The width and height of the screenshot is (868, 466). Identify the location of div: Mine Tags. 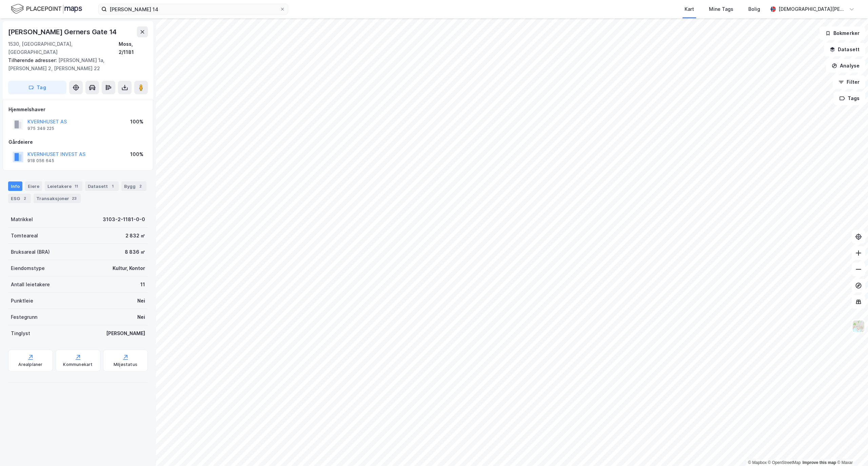
(721, 9).